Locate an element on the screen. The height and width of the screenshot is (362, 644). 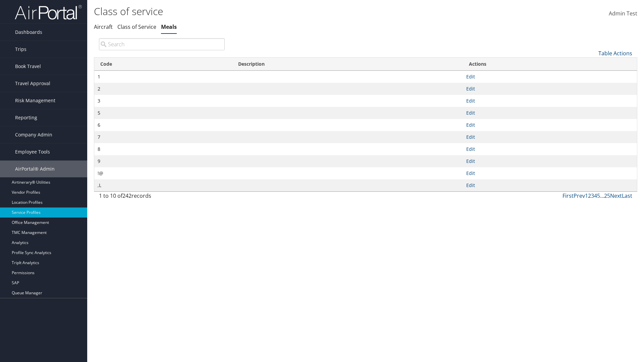
span: Admin Test is located at coordinates (623, 13).